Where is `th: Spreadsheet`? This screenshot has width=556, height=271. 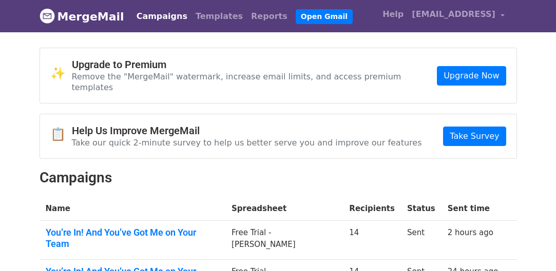
th: Spreadsheet is located at coordinates (284, 209).